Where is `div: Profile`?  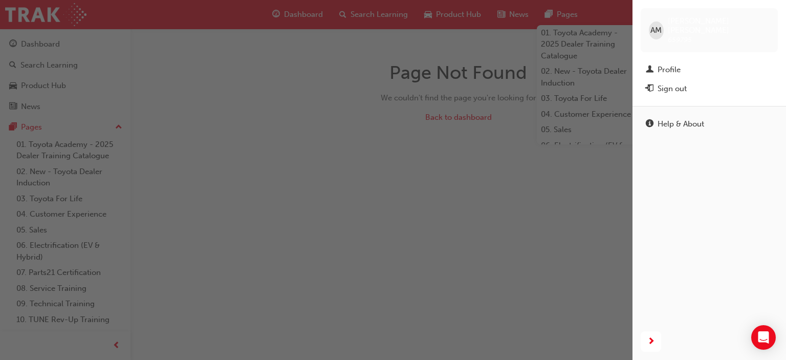
div: Profile is located at coordinates (668, 70).